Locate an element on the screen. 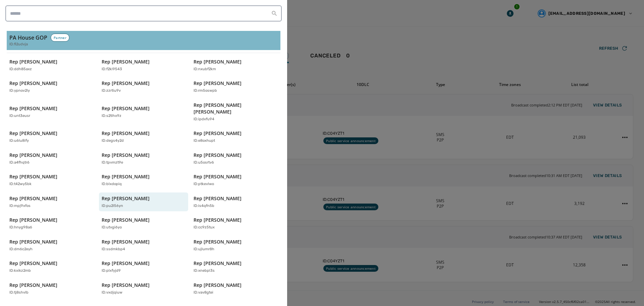  p: ID: tpvmzt9e is located at coordinates (112, 162).